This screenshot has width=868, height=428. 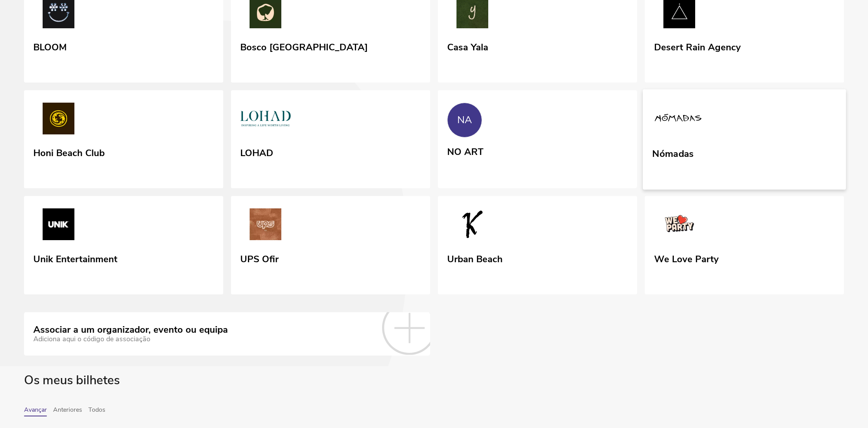 What do you see at coordinates (259, 258) in the screenshot?
I see `div: UPS Ofir` at bounding box center [259, 258].